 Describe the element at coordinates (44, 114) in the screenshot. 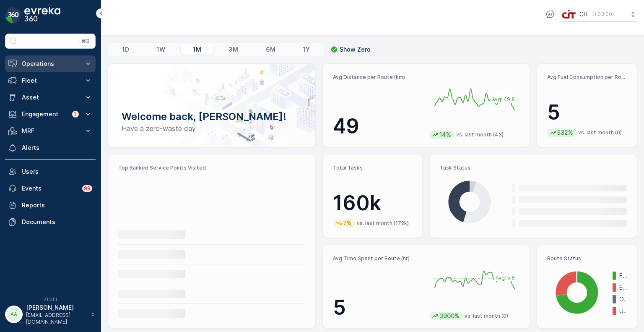

I see `p: Engagement` at that location.